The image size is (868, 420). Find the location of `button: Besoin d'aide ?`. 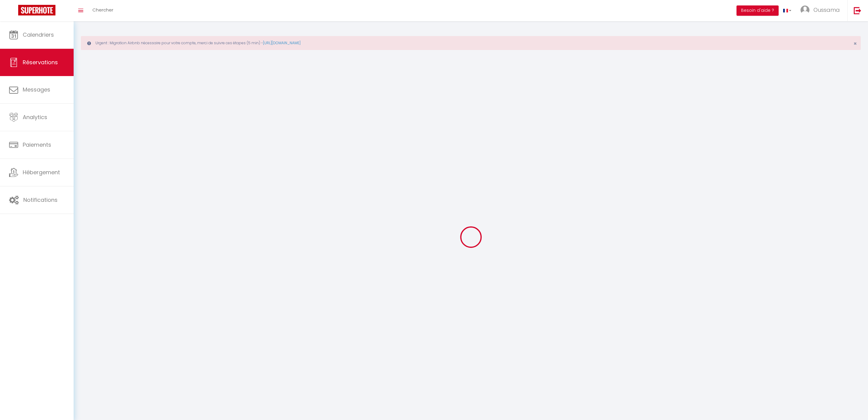

button: Besoin d'aide ? is located at coordinates (757, 11).